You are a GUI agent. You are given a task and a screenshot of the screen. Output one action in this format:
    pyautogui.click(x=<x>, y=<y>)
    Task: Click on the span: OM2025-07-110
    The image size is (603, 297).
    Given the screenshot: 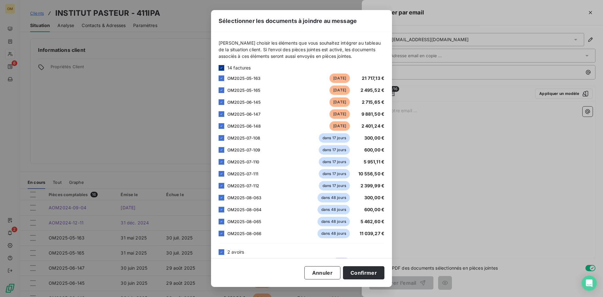 What is the action you would take?
    pyautogui.click(x=243, y=162)
    